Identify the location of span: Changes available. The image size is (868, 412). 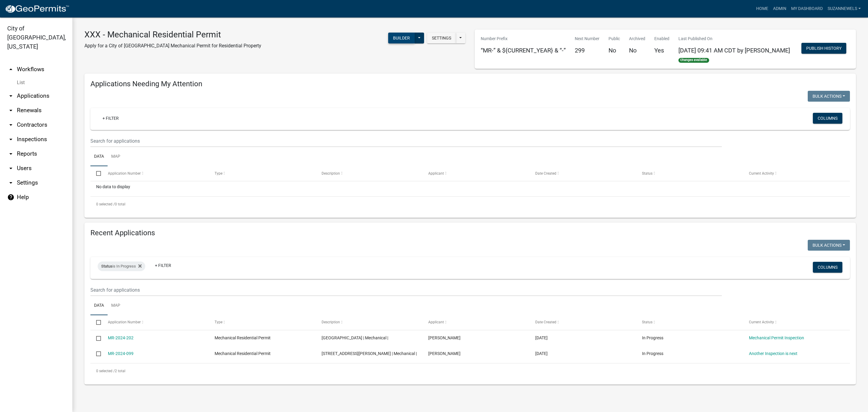
(694, 60).